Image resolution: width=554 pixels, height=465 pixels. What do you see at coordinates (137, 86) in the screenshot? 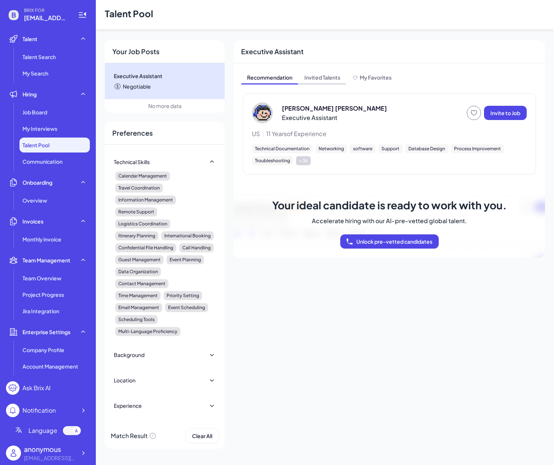
I see `span: Negotiable` at bounding box center [137, 86].